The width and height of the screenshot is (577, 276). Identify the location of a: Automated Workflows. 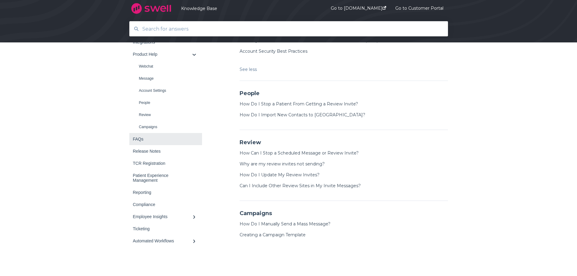
(166, 241).